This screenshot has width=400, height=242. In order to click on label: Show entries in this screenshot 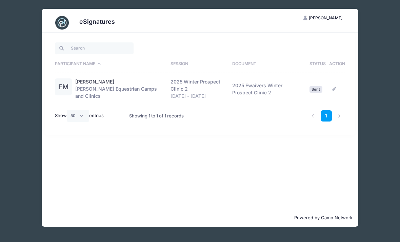, I will do `click(79, 116)`.